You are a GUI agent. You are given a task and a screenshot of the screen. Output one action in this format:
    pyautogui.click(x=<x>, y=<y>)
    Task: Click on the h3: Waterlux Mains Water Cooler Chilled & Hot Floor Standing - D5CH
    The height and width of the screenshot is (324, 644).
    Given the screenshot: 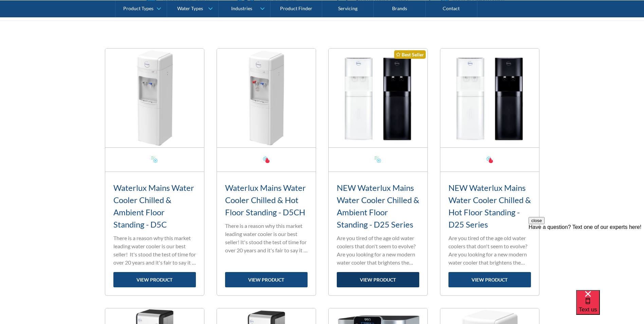 What is the action you would take?
    pyautogui.click(x=266, y=200)
    